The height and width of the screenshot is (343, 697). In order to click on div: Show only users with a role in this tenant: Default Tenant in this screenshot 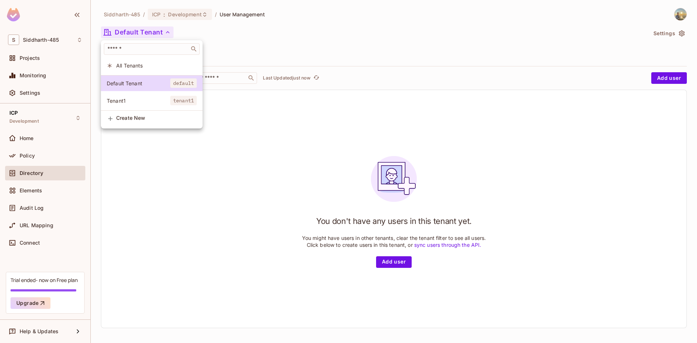, I will do `click(152, 83)`.